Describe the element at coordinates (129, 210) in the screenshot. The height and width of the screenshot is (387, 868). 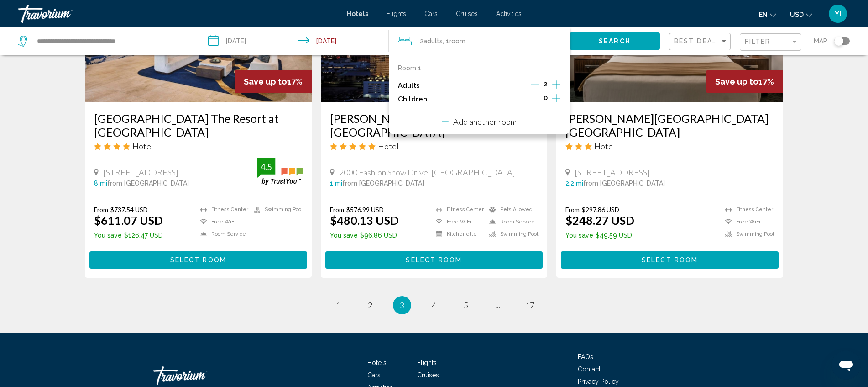
I see `del: $737.54 USD` at that location.